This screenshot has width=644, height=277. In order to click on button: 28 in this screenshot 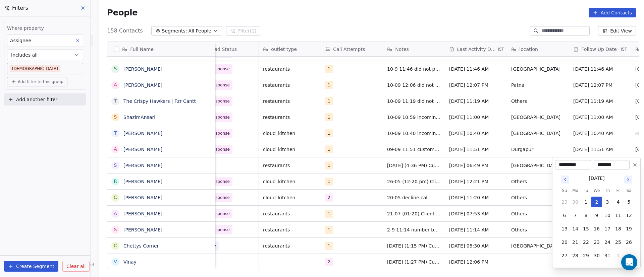, I will do `click(575, 255)`.